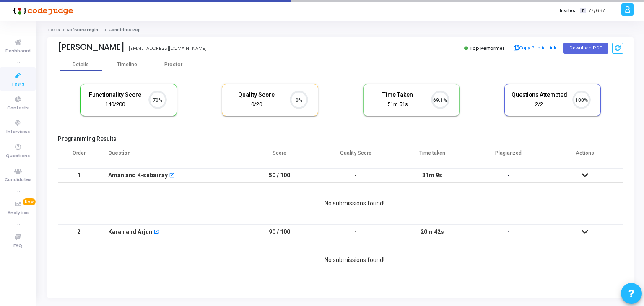 The height and width of the screenshot is (306, 644). I want to click on th: Plagiarized, so click(508, 156).